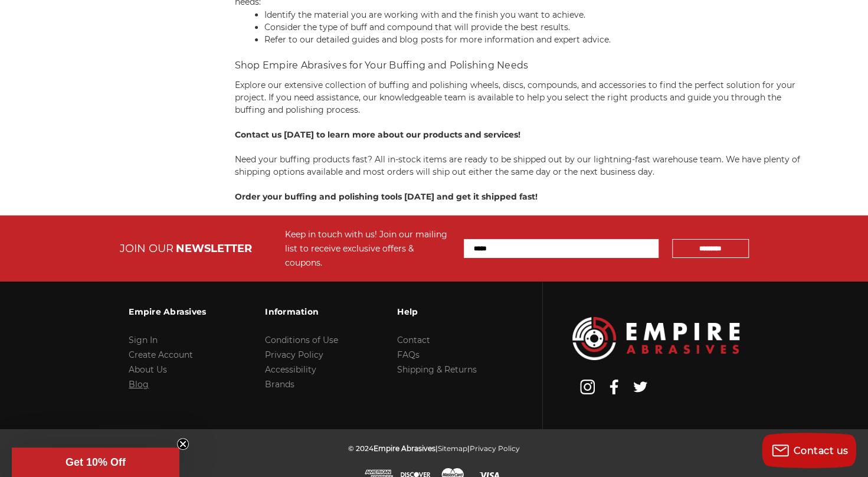 This screenshot has width=868, height=477. Describe the element at coordinates (437, 369) in the screenshot. I see `a: Shipping & Returns` at that location.